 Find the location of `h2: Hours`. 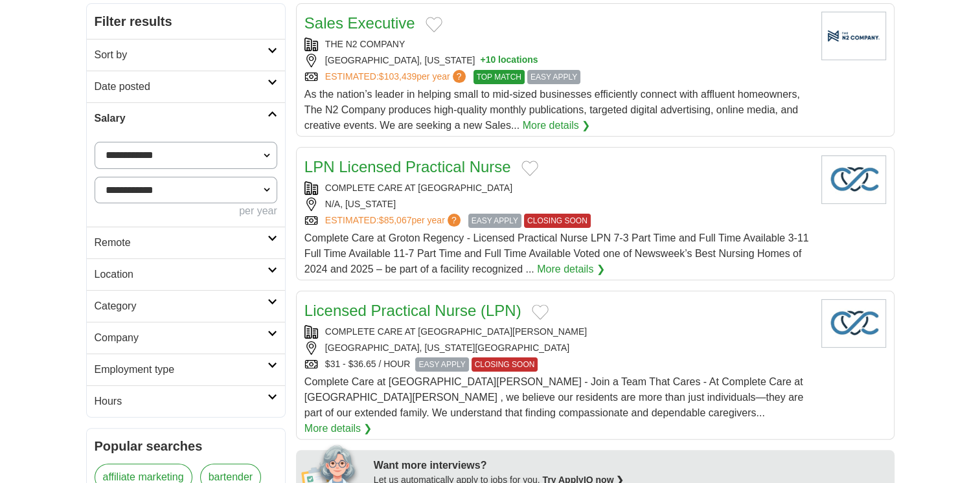

h2: Hours is located at coordinates (181, 401).